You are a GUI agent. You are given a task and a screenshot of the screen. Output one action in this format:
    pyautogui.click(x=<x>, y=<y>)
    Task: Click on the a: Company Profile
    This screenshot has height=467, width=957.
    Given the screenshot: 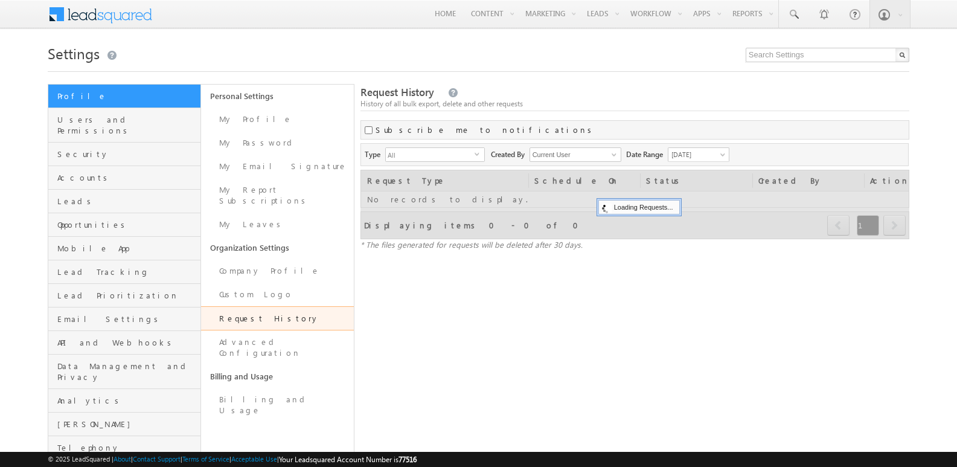 What is the action you would take?
    pyautogui.click(x=277, y=271)
    